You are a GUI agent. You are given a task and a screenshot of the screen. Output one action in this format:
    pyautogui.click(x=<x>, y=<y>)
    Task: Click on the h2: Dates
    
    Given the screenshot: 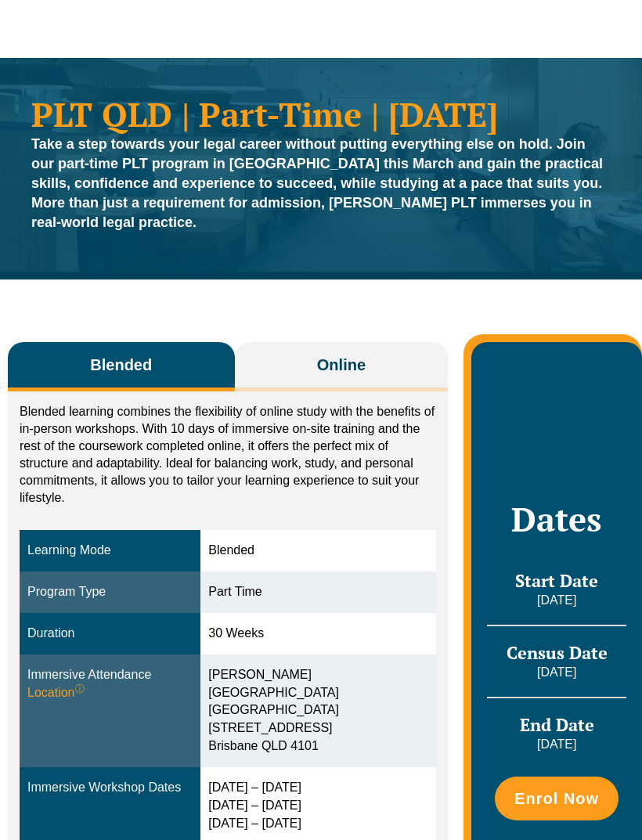 What is the action you would take?
    pyautogui.click(x=557, y=519)
    